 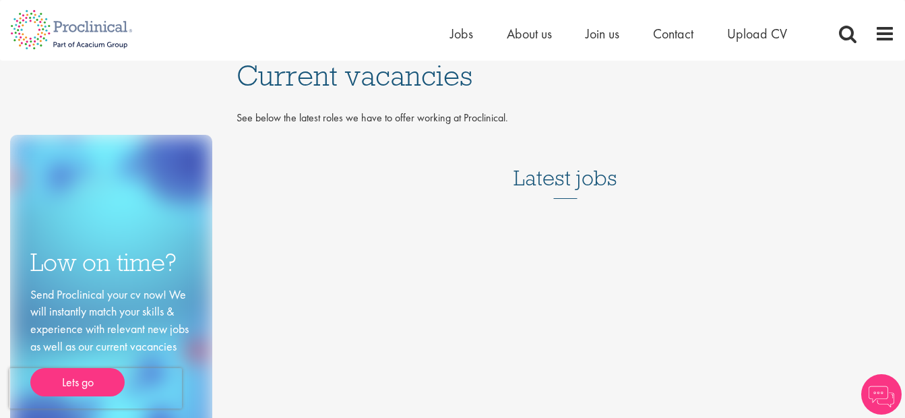 What do you see at coordinates (603, 34) in the screenshot?
I see `a: Join us` at bounding box center [603, 34].